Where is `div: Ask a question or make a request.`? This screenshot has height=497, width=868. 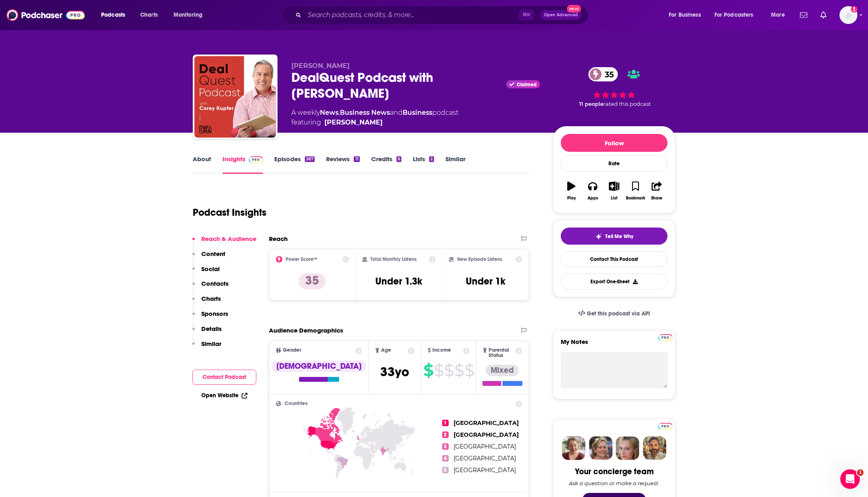 div: Ask a question or make a request. is located at coordinates (614, 483).